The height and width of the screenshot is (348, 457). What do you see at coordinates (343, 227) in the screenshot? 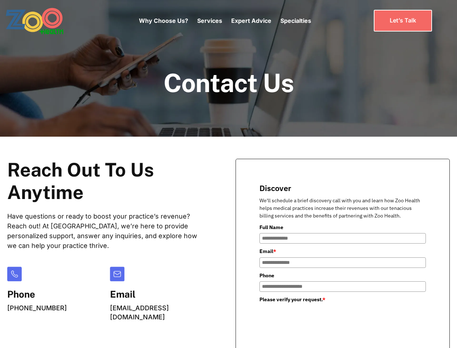
I see `label: Full Name` at bounding box center [343, 227].